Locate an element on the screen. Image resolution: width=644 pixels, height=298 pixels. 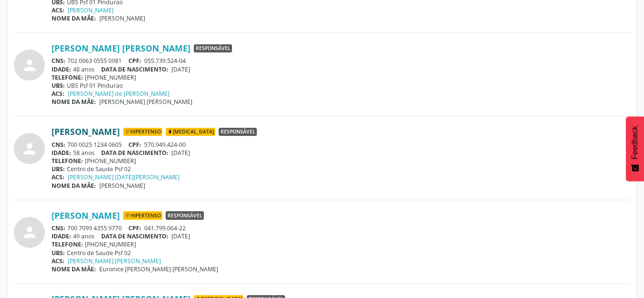
button: Feedback - Mostrar pesquisa is located at coordinates (635, 149).